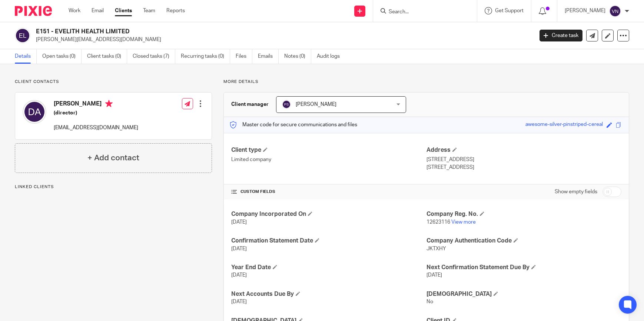  I want to click on p: Master code for secure communications and files, so click(293, 125).